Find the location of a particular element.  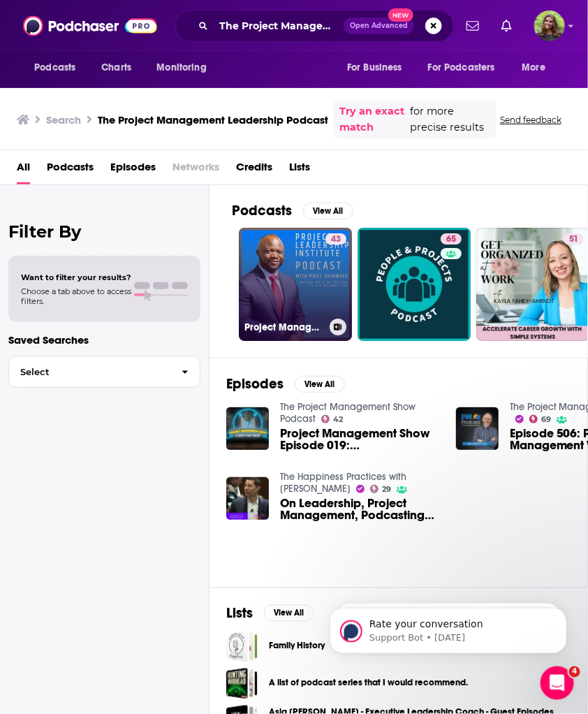

span: 4 is located at coordinates (575, 673).